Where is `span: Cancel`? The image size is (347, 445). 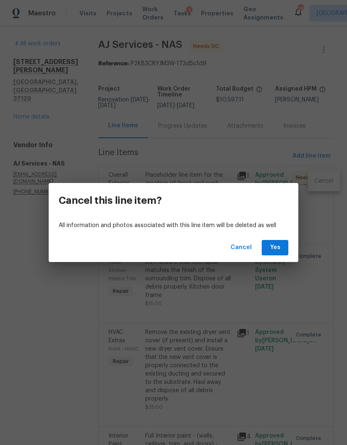
span: Cancel is located at coordinates (241, 248).